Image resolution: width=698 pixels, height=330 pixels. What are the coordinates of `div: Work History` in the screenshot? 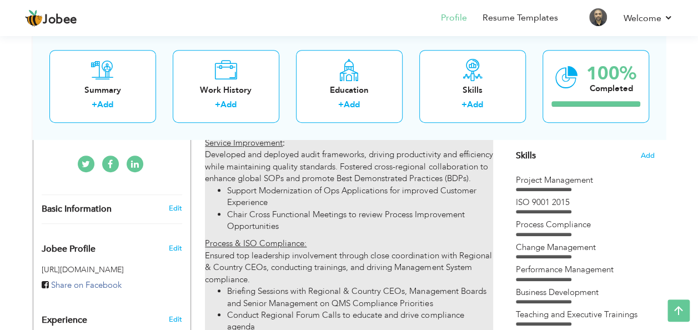 It's located at (226, 90).